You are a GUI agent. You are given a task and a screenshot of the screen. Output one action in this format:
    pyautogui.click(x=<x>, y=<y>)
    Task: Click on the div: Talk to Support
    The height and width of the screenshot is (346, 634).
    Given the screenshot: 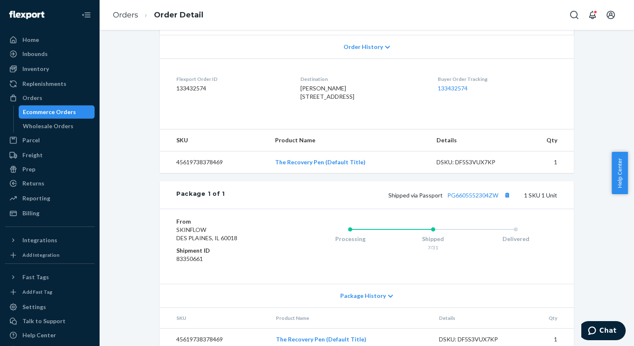 What is the action you would take?
    pyautogui.click(x=44, y=321)
    